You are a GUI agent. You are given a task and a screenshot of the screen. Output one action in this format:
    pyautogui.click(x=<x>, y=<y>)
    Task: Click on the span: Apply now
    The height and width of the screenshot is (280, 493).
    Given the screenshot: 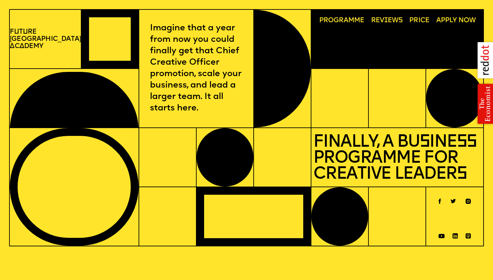 What is the action you would take?
    pyautogui.click(x=456, y=21)
    